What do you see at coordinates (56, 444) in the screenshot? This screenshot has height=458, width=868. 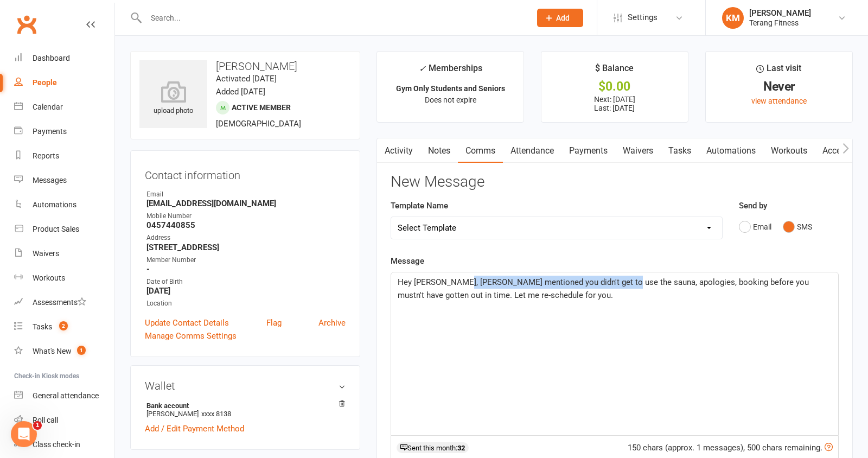 I see `div: Class check-in` at bounding box center [56, 444].